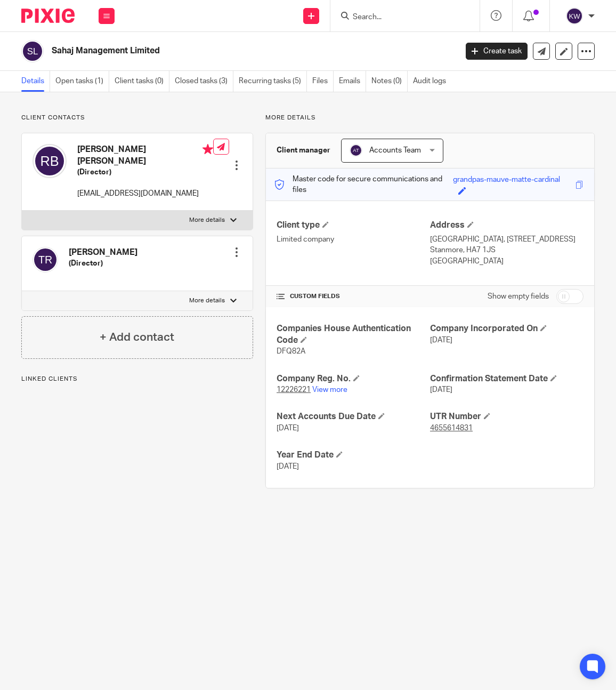  I want to click on a: Audit logs, so click(432, 81).